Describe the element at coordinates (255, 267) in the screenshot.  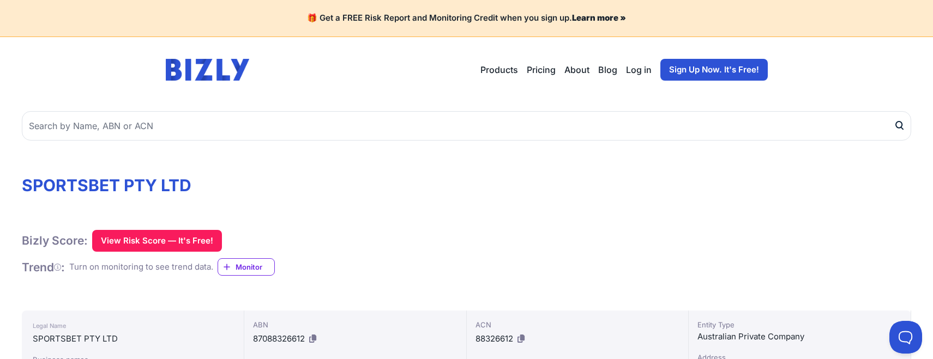
I see `span: Monitor` at that location.